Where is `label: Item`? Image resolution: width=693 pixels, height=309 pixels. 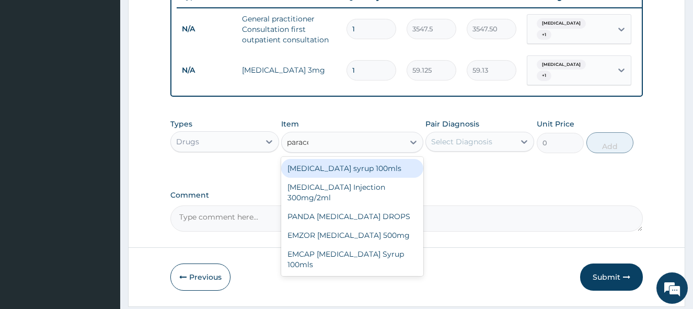
label: Item is located at coordinates (290, 124).